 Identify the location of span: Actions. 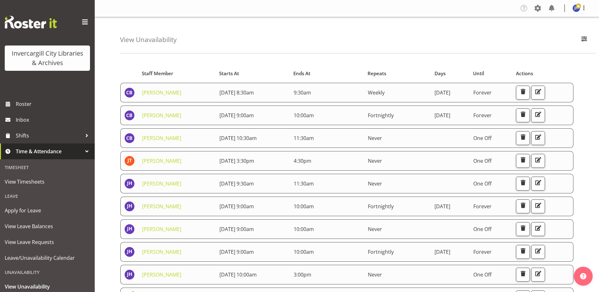
(525, 73).